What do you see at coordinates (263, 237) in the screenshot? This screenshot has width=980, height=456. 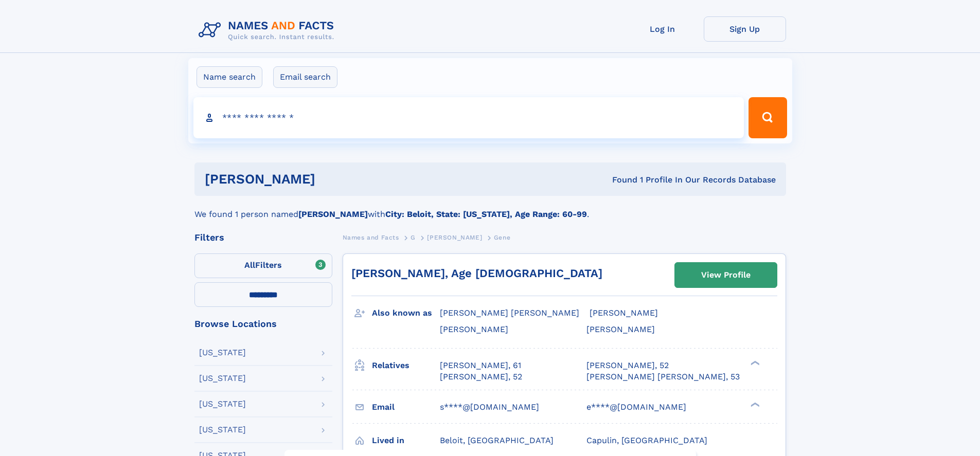 I see `div: Filters` at bounding box center [263, 237].